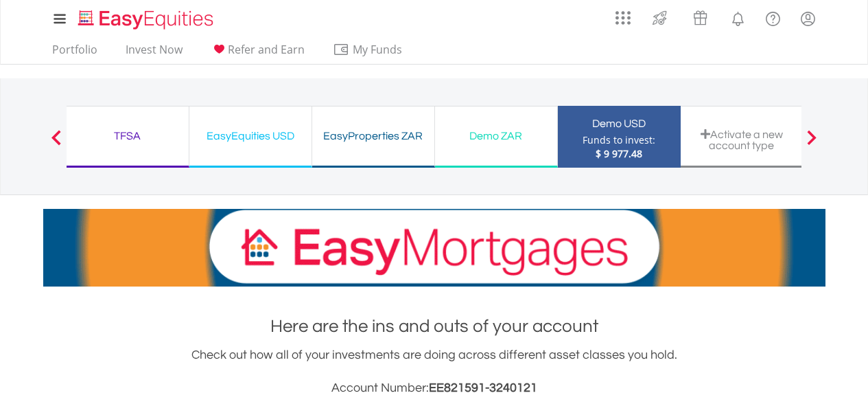 This screenshot has width=868, height=402. I want to click on div: TFSA, so click(128, 136).